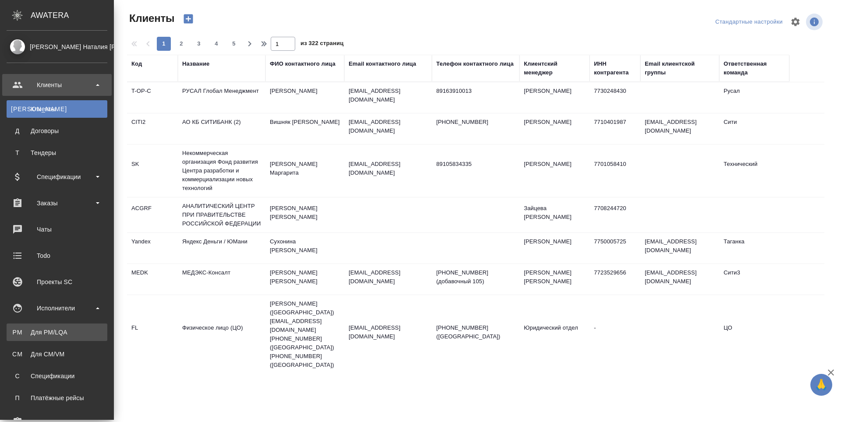  Describe the element at coordinates (152, 335) in the screenshot. I see `td: FL` at that location.